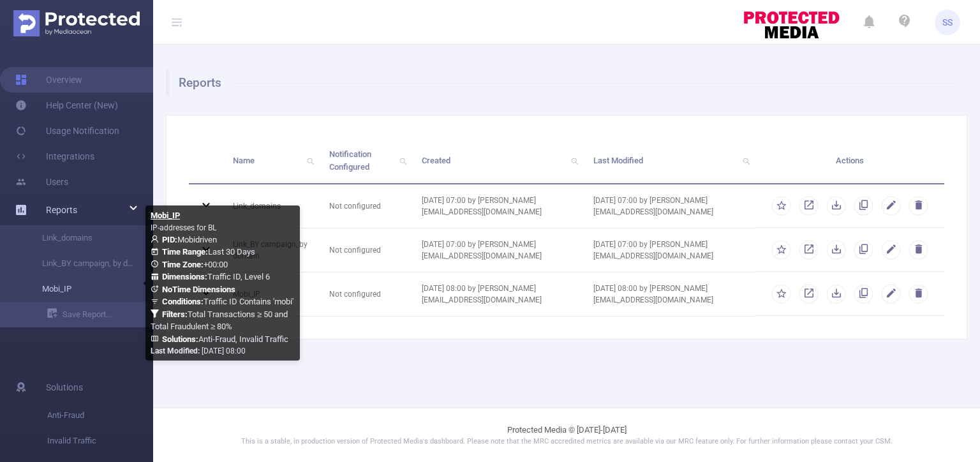 This screenshot has width=980, height=462. I want to click on a: Link_domains, so click(81, 238).